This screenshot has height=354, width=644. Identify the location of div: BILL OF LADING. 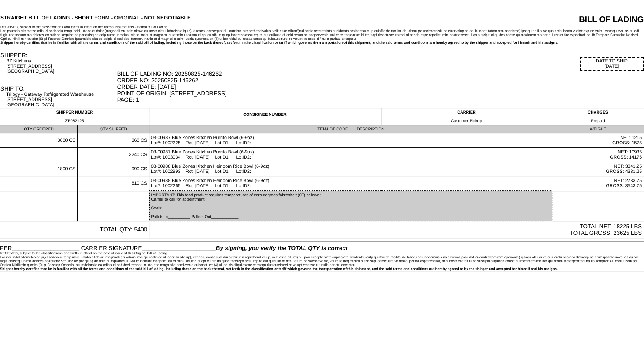
(557, 20).